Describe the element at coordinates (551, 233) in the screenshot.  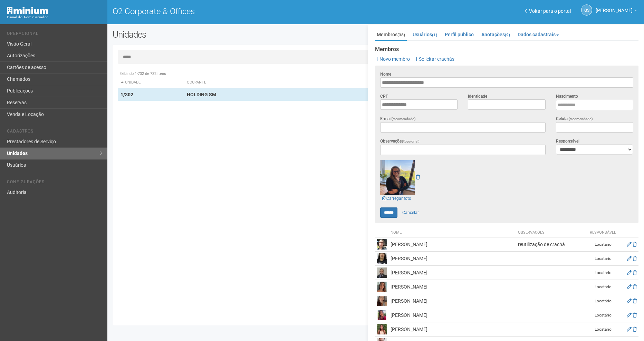
I see `th: Observações` at that location.